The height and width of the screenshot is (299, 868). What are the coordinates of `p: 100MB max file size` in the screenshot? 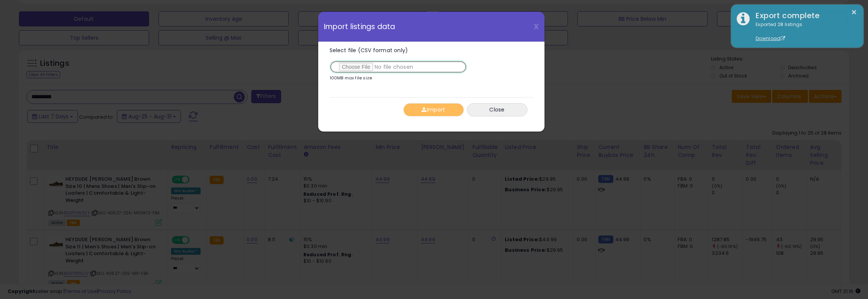 It's located at (351, 78).